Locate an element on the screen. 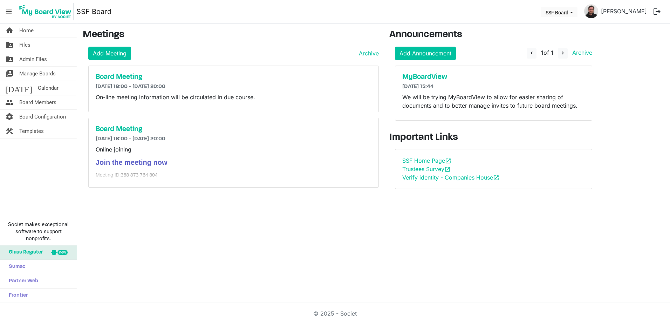 Image resolution: width=670 pixels, height=324 pixels. button: SSF Board dropdownbutton is located at coordinates (560, 12).